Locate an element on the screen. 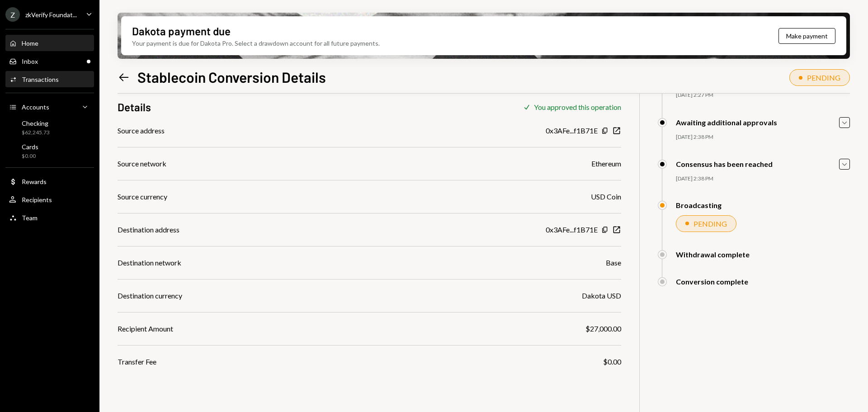 This screenshot has width=868, height=412. div: Awaiting additional approvals is located at coordinates (726, 122).